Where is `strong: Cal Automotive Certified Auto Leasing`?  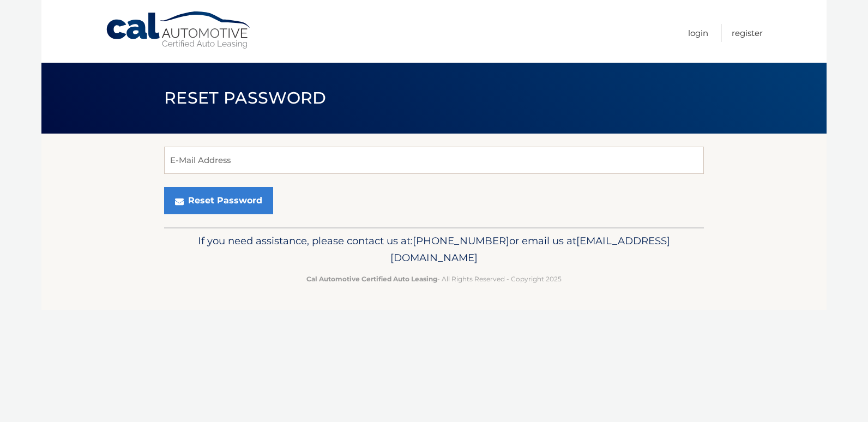
strong: Cal Automotive Certified Auto Leasing is located at coordinates (372, 279).